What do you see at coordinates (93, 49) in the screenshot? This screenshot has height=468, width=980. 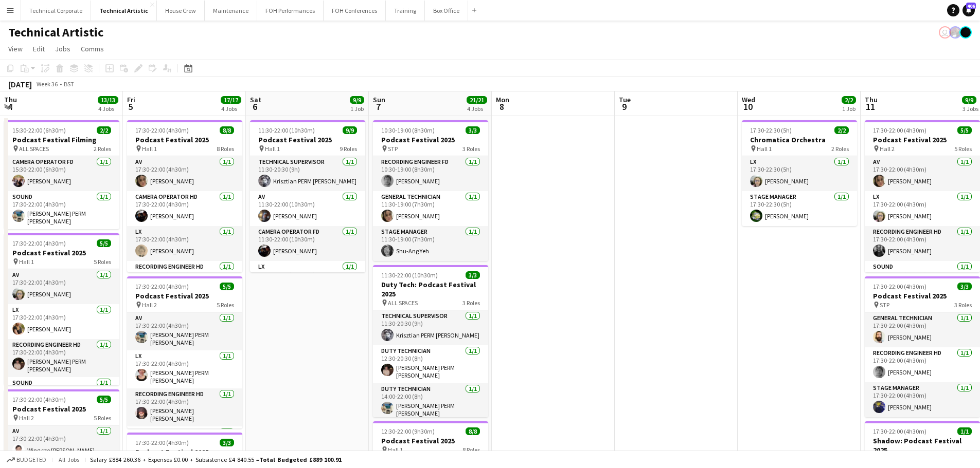 I see `a: Comms` at bounding box center [93, 49].